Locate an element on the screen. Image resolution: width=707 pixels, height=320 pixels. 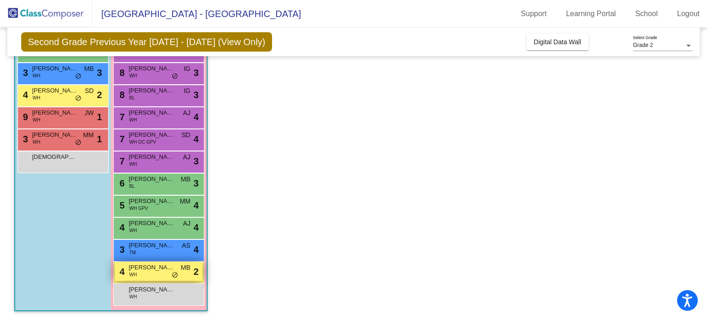
span: 6 is located at coordinates (121, 183).